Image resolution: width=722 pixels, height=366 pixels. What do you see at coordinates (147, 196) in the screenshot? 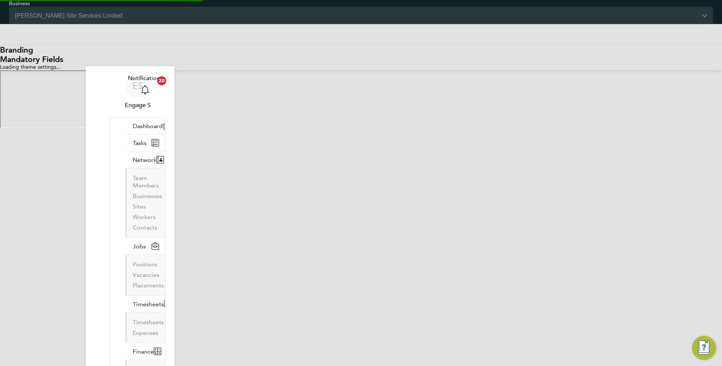
I see `a: Businesses` at bounding box center [147, 196].